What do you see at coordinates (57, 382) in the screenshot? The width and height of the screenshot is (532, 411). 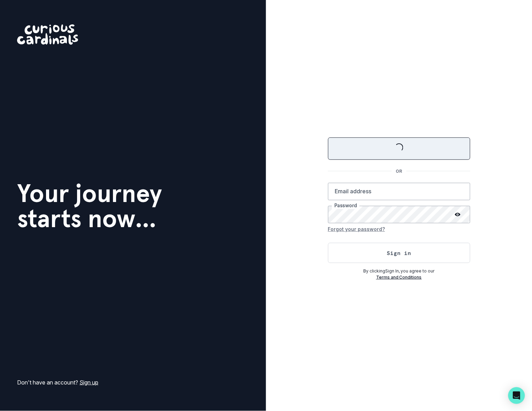 I see `p: Don't have an account?` at bounding box center [57, 382].